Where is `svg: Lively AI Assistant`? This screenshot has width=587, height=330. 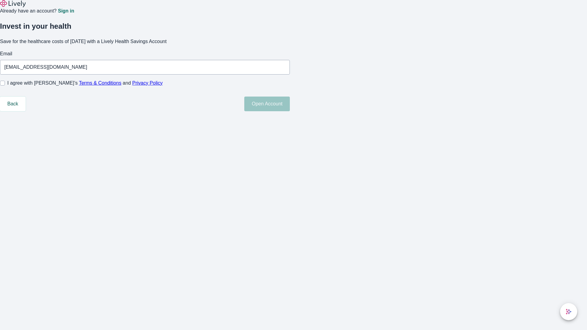 svg: Lively AI Assistant is located at coordinates (569, 312).